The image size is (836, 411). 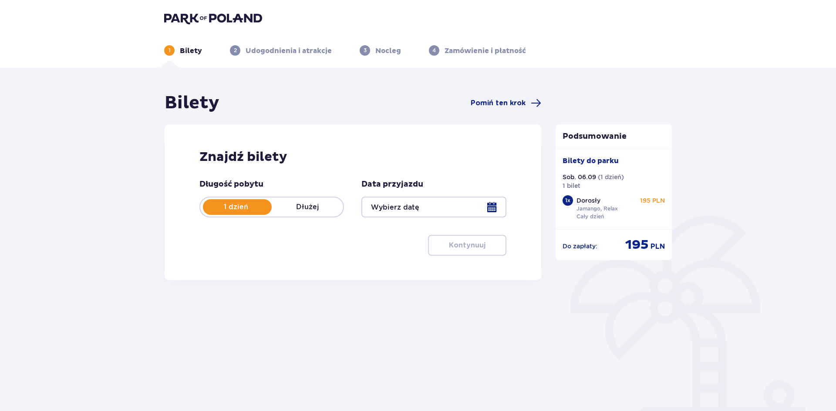 What do you see at coordinates (353, 157) in the screenshot?
I see `h2: Znajdź bilety` at bounding box center [353, 157].